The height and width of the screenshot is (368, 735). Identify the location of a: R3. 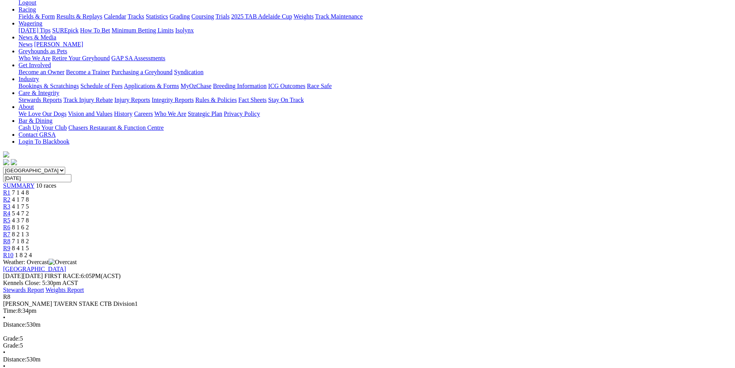
(7, 206).